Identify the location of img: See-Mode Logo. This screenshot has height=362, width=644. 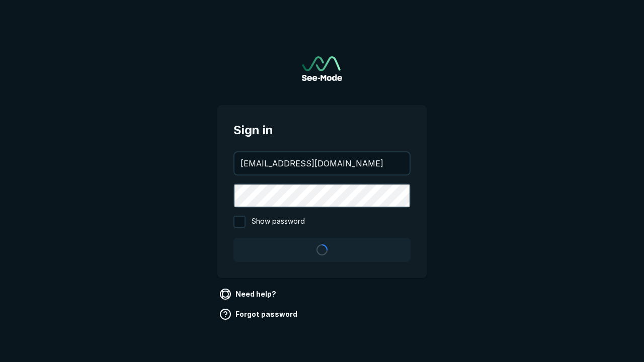
(322, 69).